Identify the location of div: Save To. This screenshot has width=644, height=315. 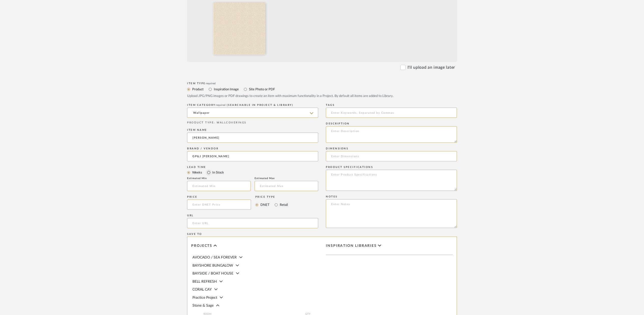
(322, 234).